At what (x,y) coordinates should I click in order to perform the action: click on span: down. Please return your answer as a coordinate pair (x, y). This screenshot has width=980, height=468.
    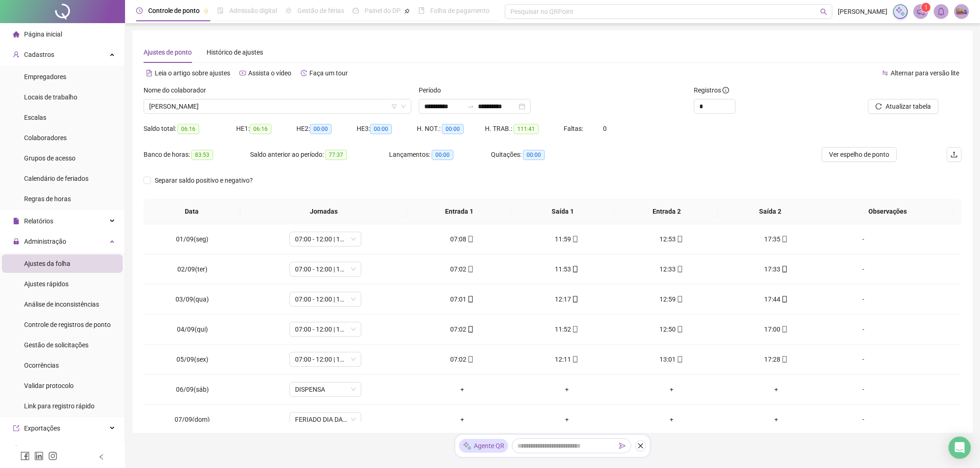
    Looking at the image, I should click on (404, 106).